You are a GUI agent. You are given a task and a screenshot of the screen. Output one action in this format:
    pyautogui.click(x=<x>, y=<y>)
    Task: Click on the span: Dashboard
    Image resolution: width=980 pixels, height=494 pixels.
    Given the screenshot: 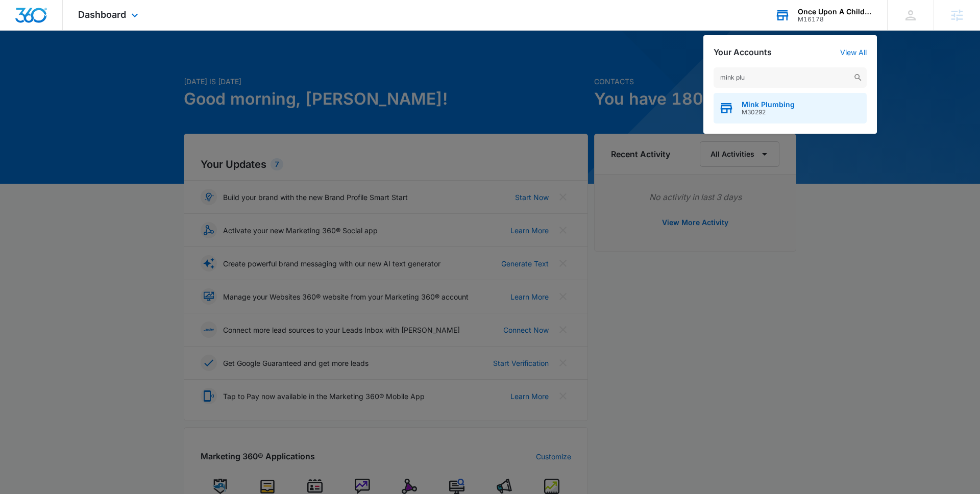 What is the action you would take?
    pyautogui.click(x=102, y=14)
    